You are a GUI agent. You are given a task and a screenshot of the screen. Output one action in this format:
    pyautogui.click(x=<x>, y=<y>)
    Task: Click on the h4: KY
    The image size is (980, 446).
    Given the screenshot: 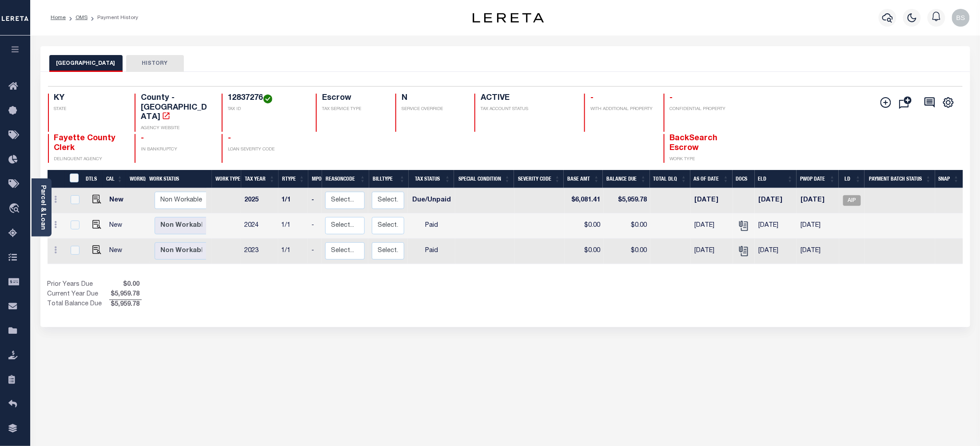 What is the action you would take?
    pyautogui.click(x=89, y=99)
    